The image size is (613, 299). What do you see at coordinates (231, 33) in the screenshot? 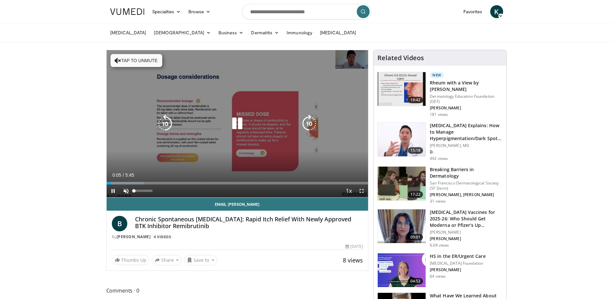
I see `a: Business` at bounding box center [231, 33].